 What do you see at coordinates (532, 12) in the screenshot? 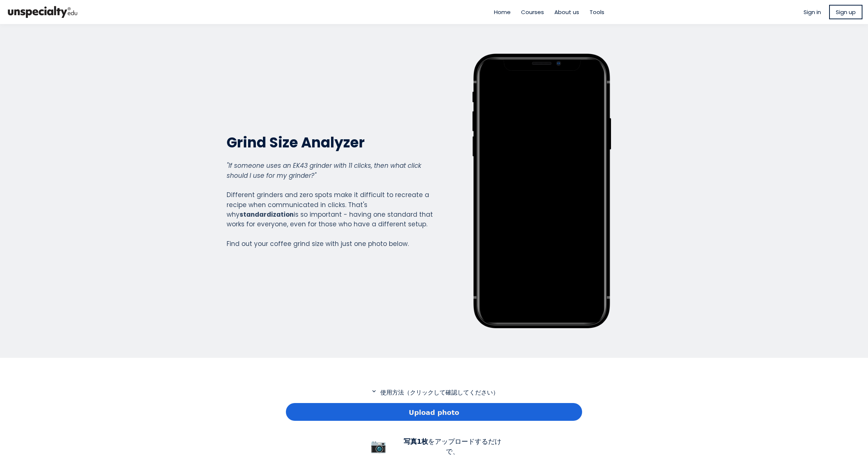
I see `a: Courses` at bounding box center [532, 12].